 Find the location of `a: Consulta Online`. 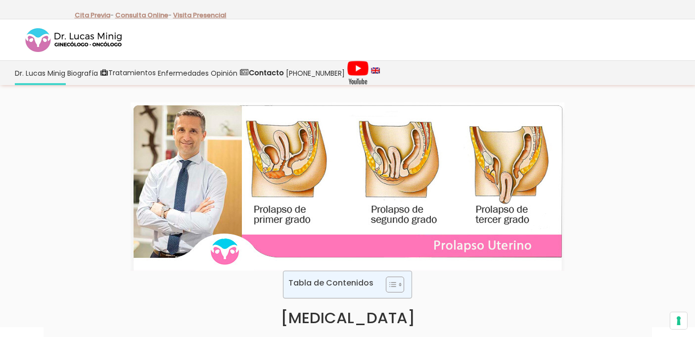

a: Consulta Online is located at coordinates (141, 15).